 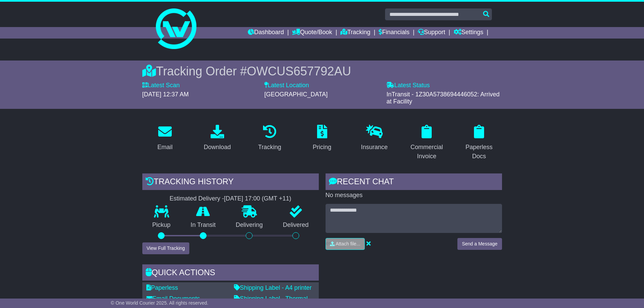 I want to click on label: Latest Status, so click(x=408, y=86).